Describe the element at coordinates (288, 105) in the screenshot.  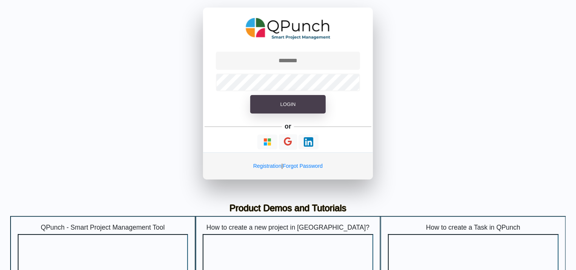
I see `button: Login` at that location.